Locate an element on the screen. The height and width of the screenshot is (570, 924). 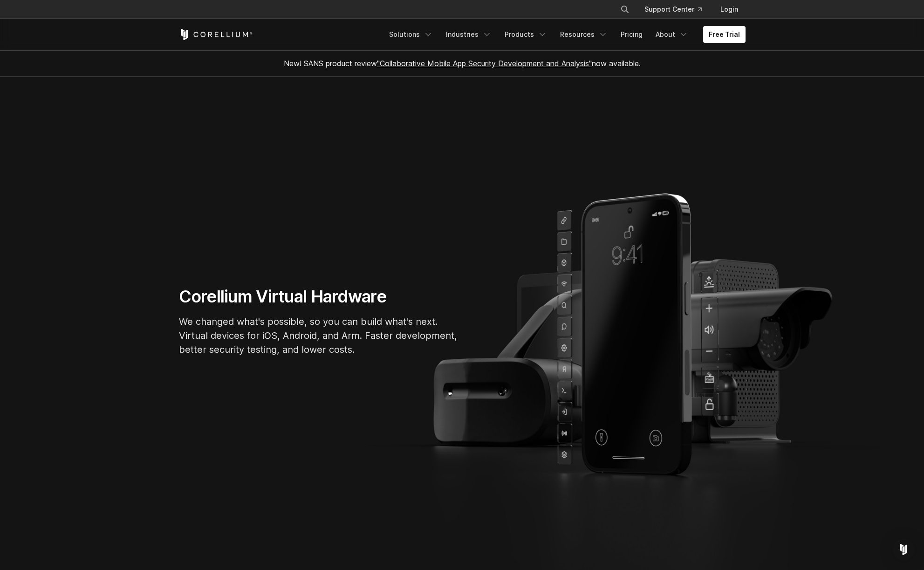
a: Solutions is located at coordinates (411, 35).